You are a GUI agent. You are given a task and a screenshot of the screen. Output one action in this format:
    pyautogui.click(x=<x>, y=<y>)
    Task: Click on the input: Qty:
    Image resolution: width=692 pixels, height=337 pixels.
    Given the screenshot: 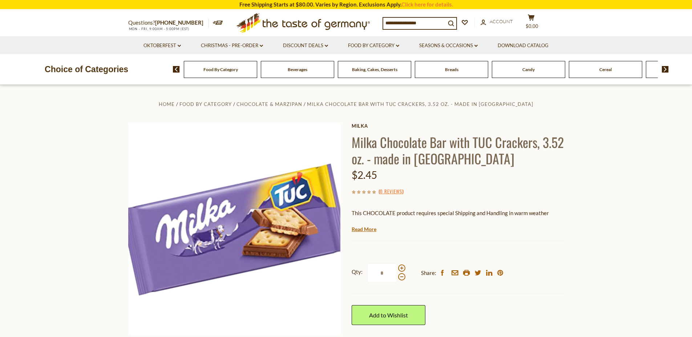 What is the action you would take?
    pyautogui.click(x=382, y=273)
    